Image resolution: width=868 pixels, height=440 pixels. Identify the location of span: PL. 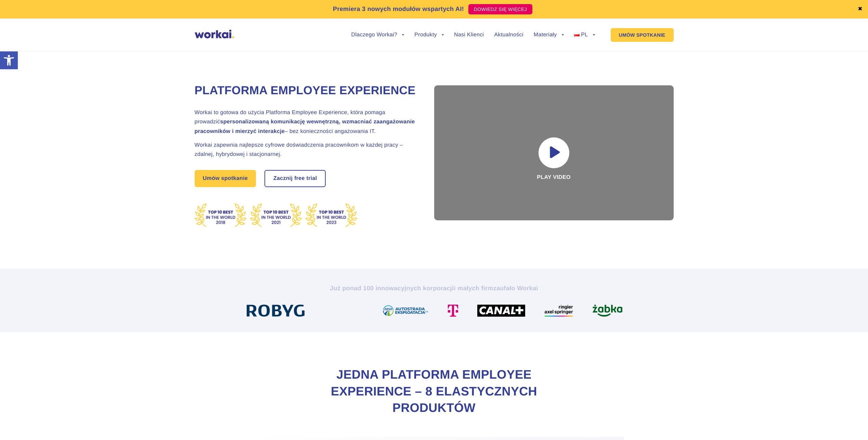
(585, 34).